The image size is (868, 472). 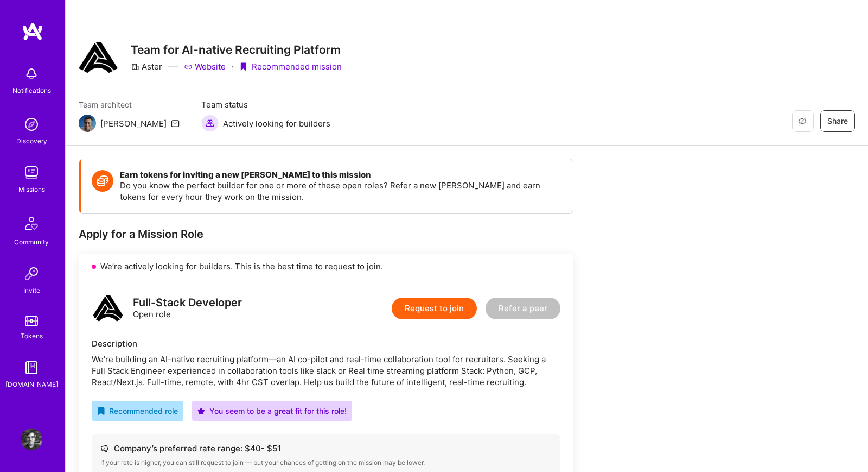 What do you see at coordinates (31, 290) in the screenshot?
I see `div: Invite` at bounding box center [31, 290].